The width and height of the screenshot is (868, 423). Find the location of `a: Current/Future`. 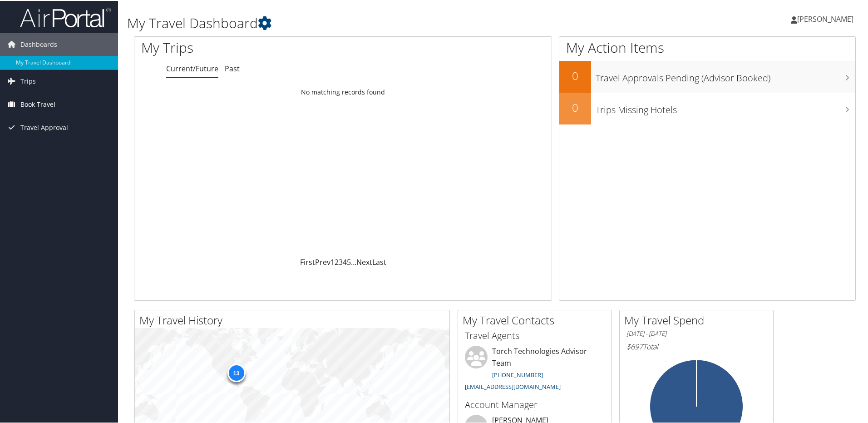

a: Current/Future is located at coordinates (192, 67).